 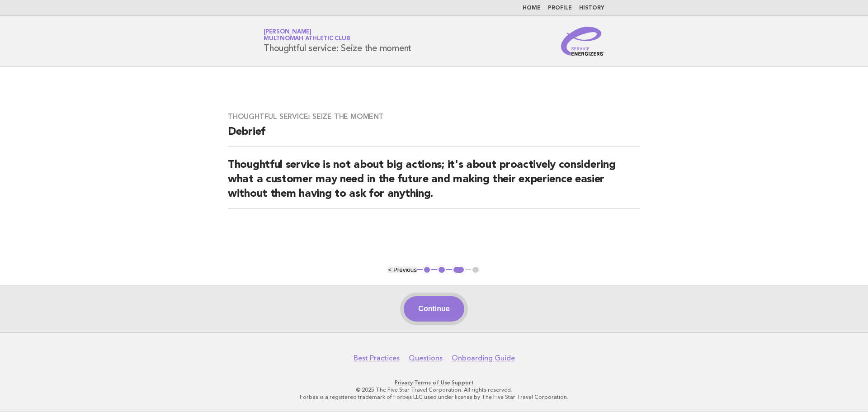 I want to click on button: 3, so click(x=459, y=270).